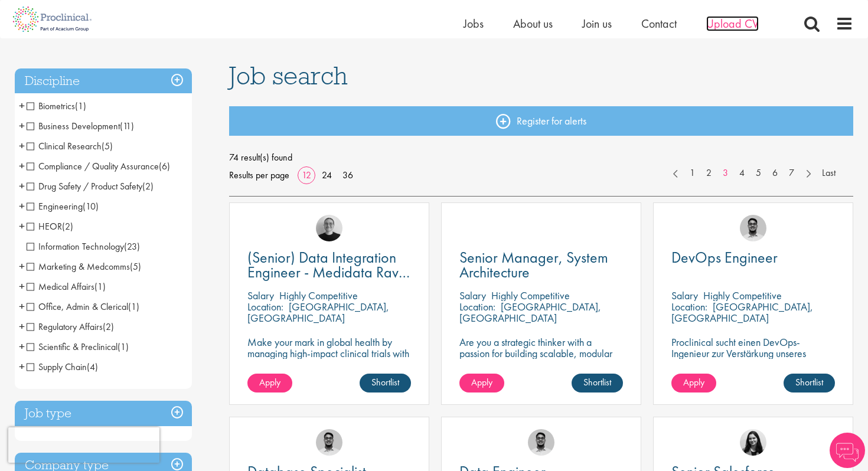 The image size is (868, 471). What do you see at coordinates (753, 442) in the screenshot?
I see `img: Indre Stankeviciute` at bounding box center [753, 442].